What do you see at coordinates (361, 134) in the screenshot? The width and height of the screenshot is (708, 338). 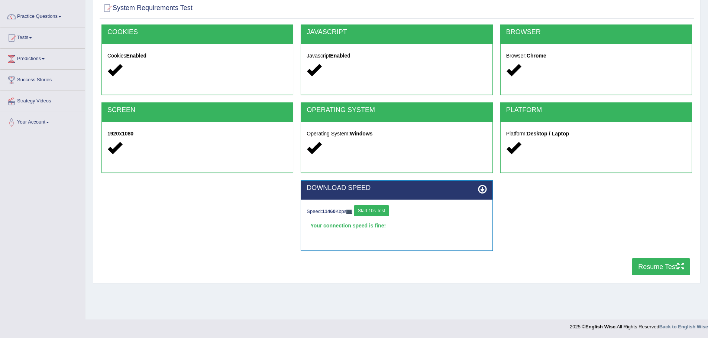 I see `strong: Windows` at bounding box center [361, 134].